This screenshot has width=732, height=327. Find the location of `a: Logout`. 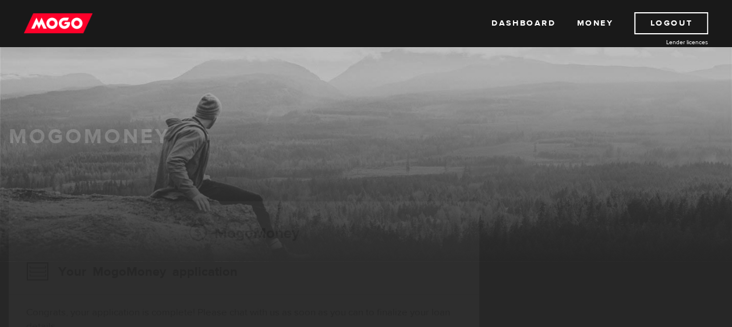

a: Logout is located at coordinates (671, 23).